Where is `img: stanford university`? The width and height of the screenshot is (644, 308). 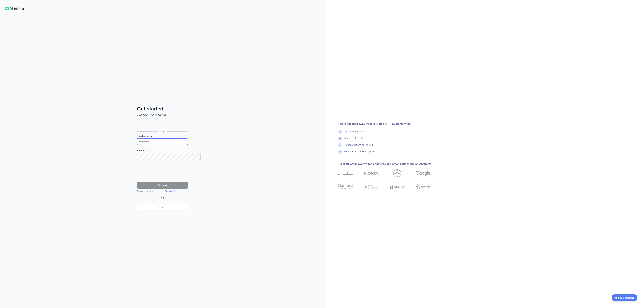
img: stanford university is located at coordinates (346, 187).